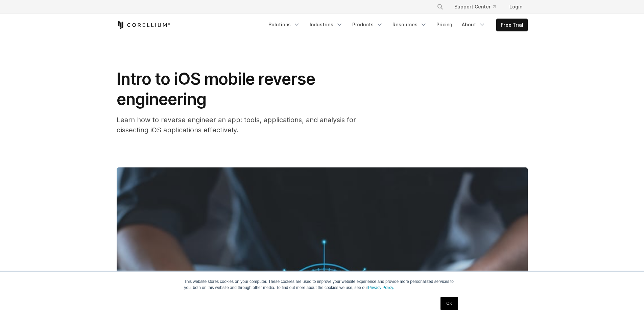  What do you see at coordinates (440, 7) in the screenshot?
I see `button: Search` at bounding box center [440, 7].